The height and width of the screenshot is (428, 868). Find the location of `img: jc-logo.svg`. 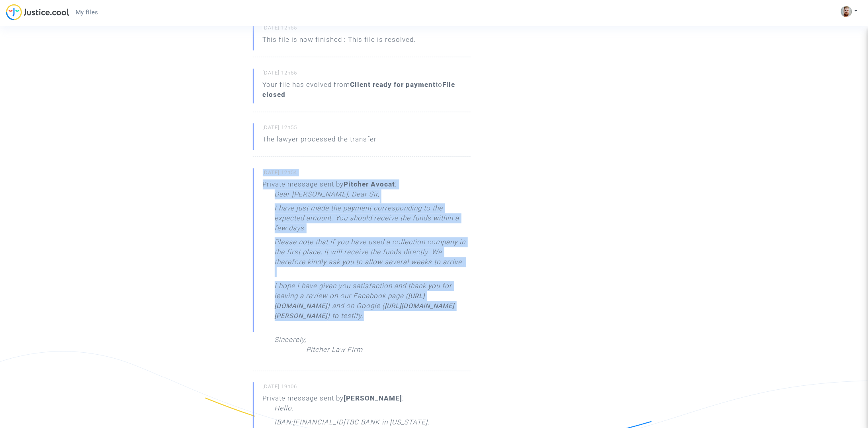

img: jc-logo.svg is located at coordinates (37, 12).